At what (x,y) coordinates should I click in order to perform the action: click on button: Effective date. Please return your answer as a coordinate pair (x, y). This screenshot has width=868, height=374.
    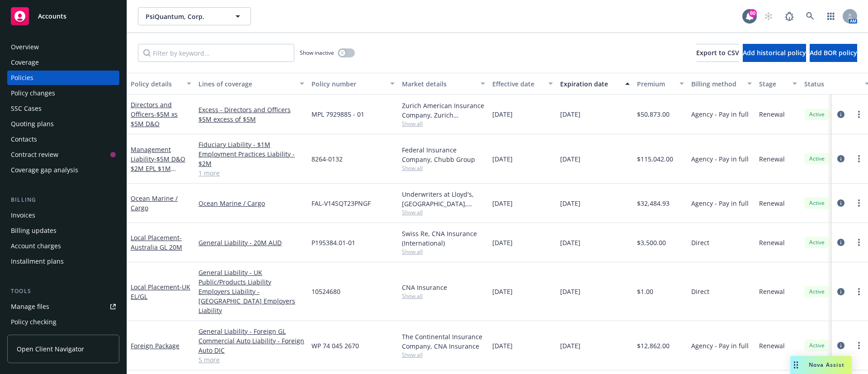
    Looking at the image, I should click on (522, 84).